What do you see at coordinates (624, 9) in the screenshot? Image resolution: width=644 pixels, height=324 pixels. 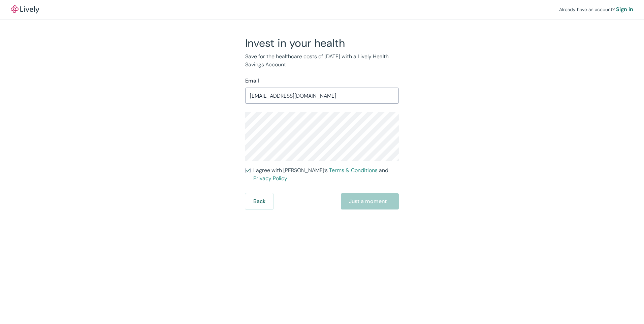 I see `div: Sign in` at bounding box center [624, 9].